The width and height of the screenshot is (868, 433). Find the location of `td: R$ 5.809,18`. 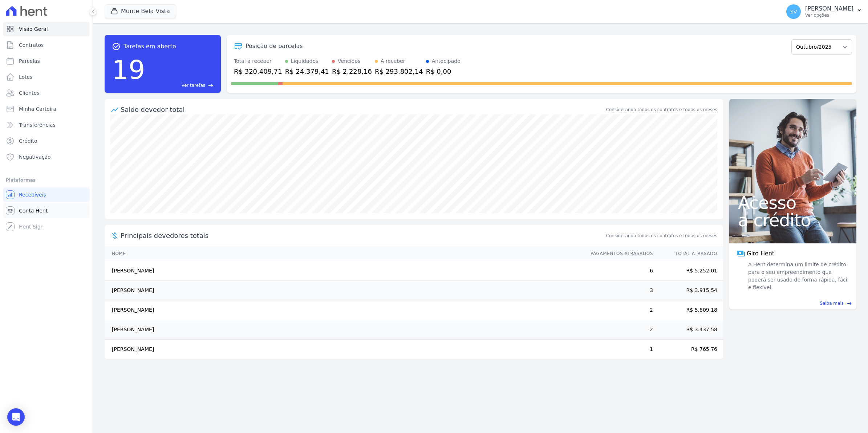

td: R$ 5.809,18 is located at coordinates (688, 310).